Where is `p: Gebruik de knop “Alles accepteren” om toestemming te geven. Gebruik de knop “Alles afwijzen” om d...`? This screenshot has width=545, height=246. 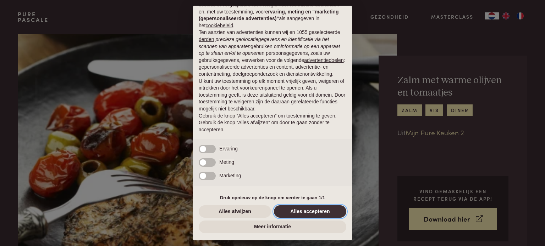 p: Gebruik de knop “Alles accepteren” om toestemming te geven. Gebruik de knop “Alles afwijzen” om d... is located at coordinates (272, 123).